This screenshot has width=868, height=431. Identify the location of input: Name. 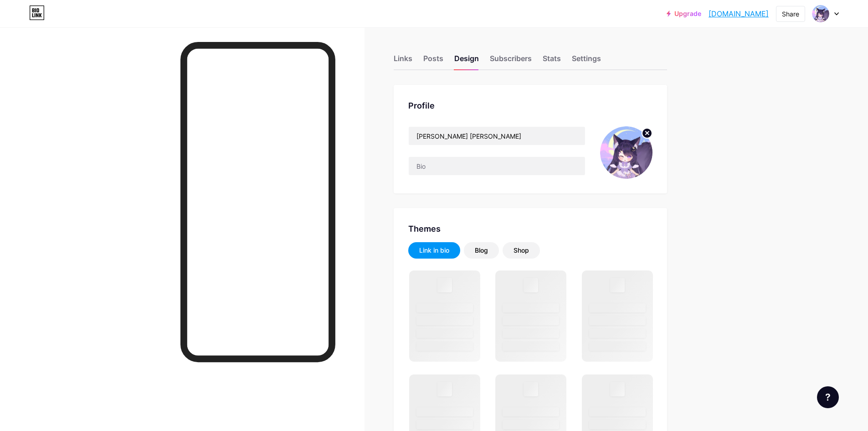
(496, 136).